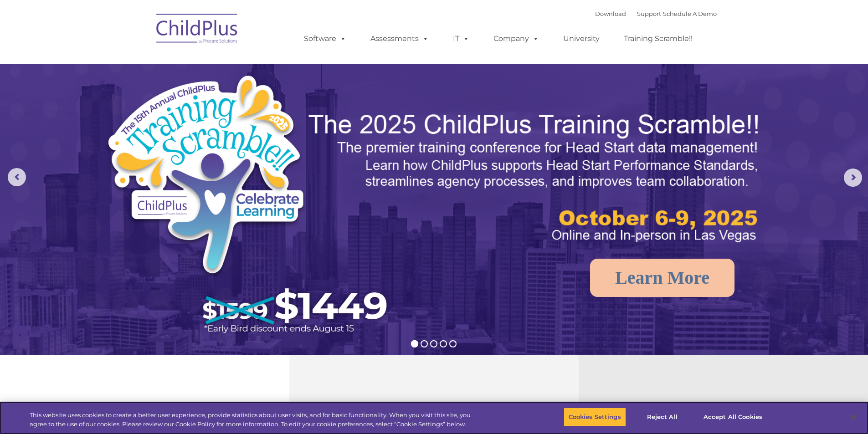  What do you see at coordinates (658, 39) in the screenshot?
I see `a: Training Scramble!!` at bounding box center [658, 39].